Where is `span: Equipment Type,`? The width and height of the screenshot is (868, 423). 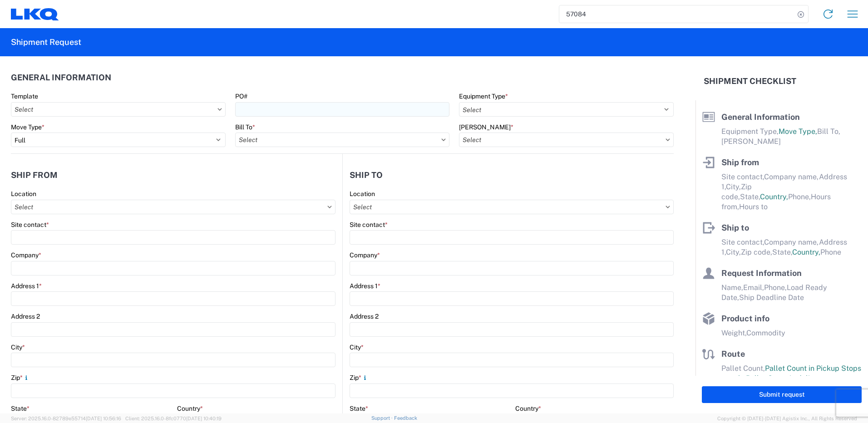
span: Equipment Type, is located at coordinates (750, 131).